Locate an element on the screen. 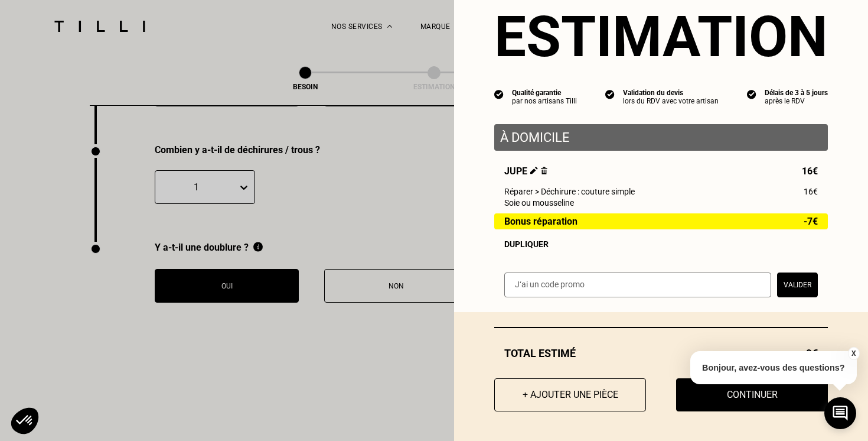 The width and height of the screenshot is (868, 441). input: J‘ai un code promo is located at coordinates (638, 285).